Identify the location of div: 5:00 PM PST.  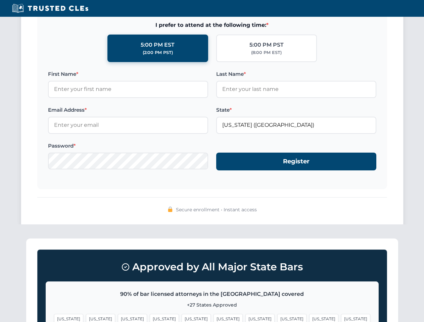
(267, 45).